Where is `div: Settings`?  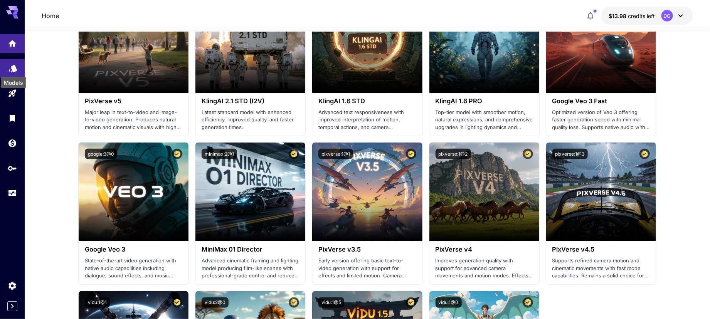
div: Settings is located at coordinates (12, 285).